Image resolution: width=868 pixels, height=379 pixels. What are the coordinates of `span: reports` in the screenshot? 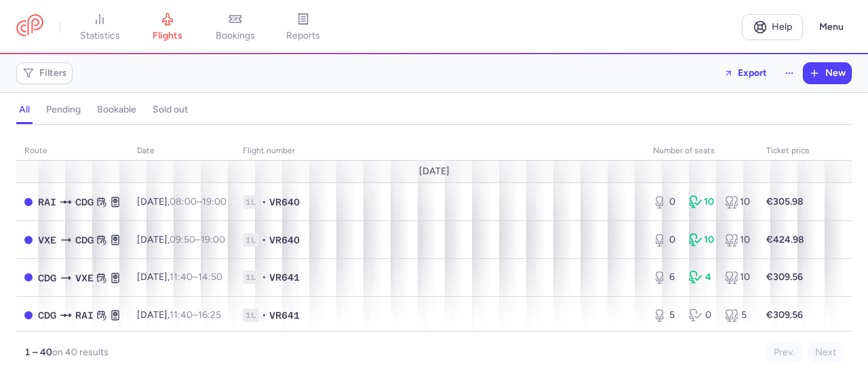 It's located at (303, 36).